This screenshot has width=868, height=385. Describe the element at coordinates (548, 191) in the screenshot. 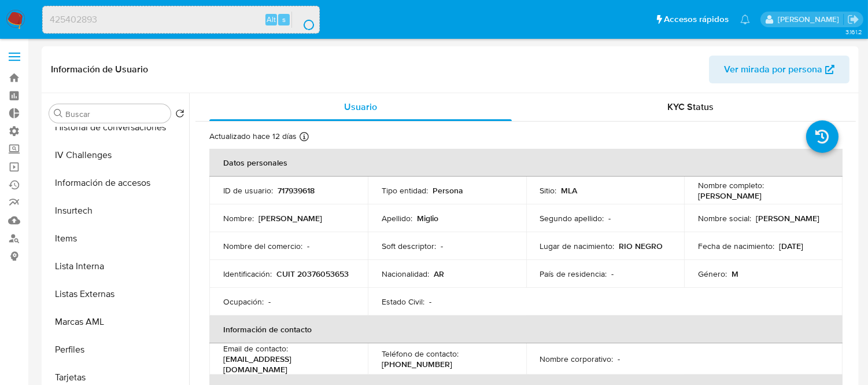

I see `p: Sitio :` at that location.